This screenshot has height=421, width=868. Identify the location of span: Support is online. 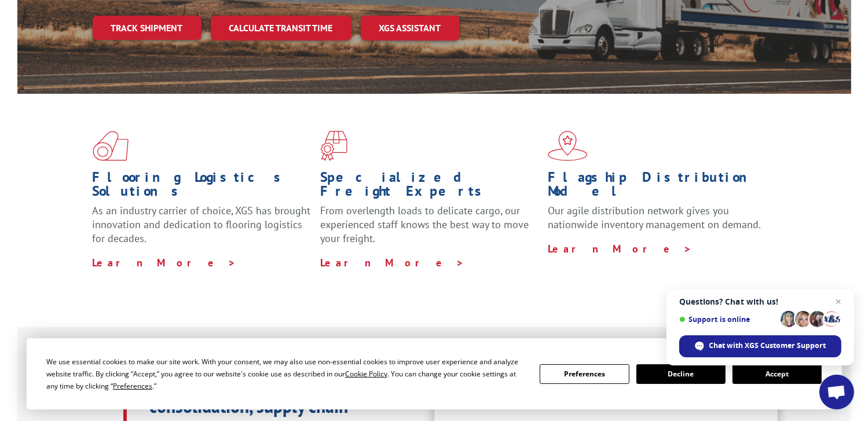
(728, 319).